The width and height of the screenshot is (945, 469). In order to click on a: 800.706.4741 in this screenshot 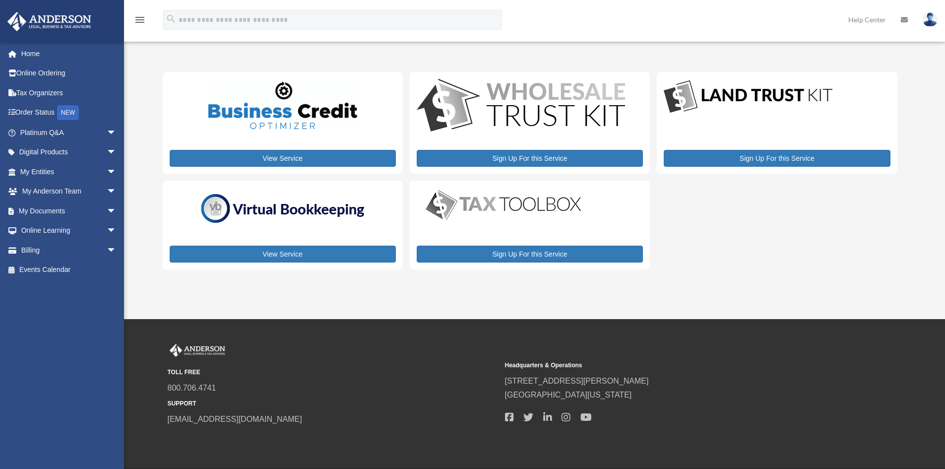, I will do `click(192, 387)`.